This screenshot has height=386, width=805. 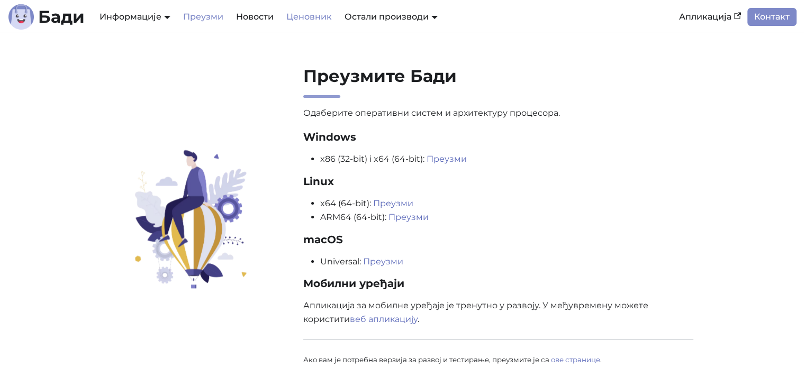 I want to click on li: Universal:, so click(x=507, y=262).